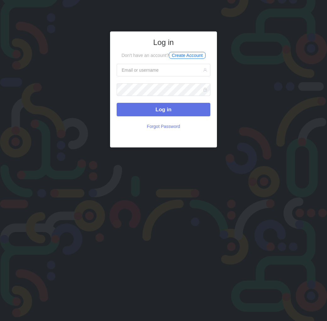 Image resolution: width=327 pixels, height=321 pixels. What do you see at coordinates (164, 42) in the screenshot?
I see `h2: Log in` at bounding box center [164, 42].